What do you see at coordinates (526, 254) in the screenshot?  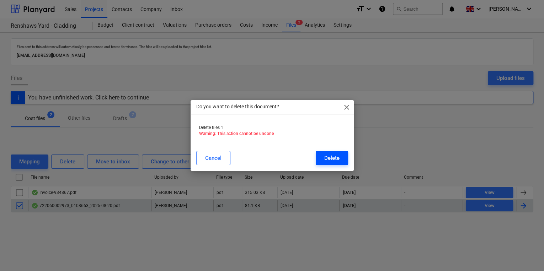 I see `div: Chat Widget` at bounding box center [526, 254].